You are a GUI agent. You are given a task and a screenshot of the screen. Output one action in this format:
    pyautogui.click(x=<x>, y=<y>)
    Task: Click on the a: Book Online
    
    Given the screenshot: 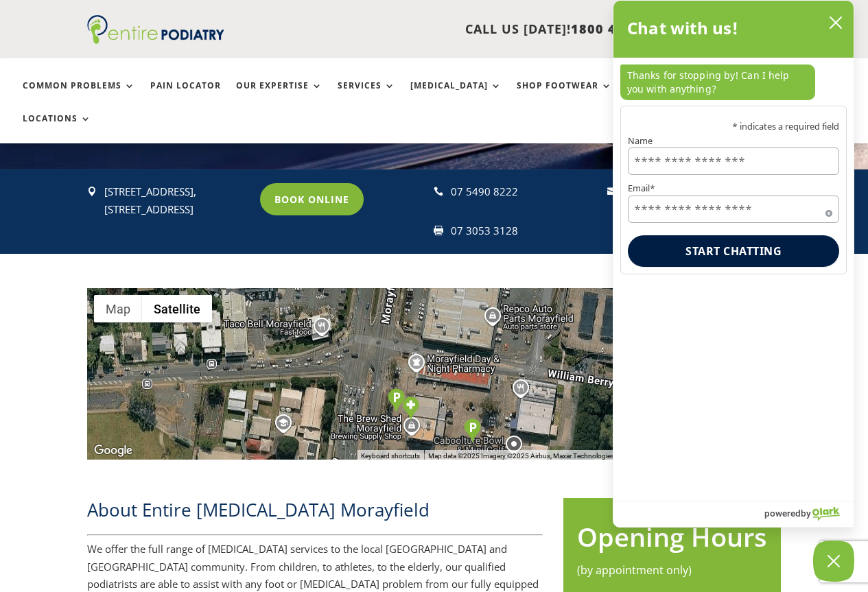 What is the action you would take?
    pyautogui.click(x=311, y=199)
    